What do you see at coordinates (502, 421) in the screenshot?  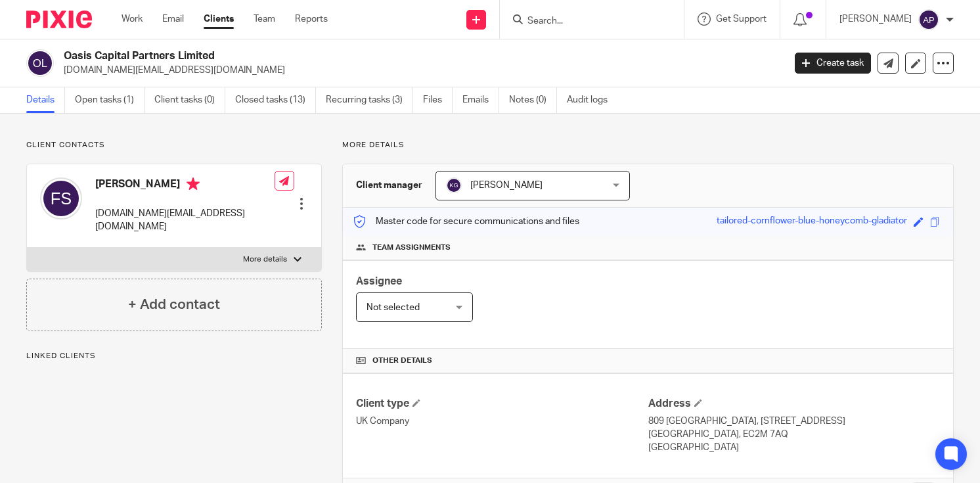 I see `p: UK Company` at bounding box center [502, 421].